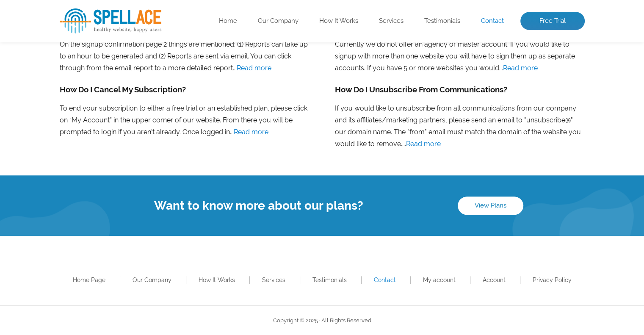 This screenshot has height=335, width=644. I want to click on a: My account, so click(439, 280).